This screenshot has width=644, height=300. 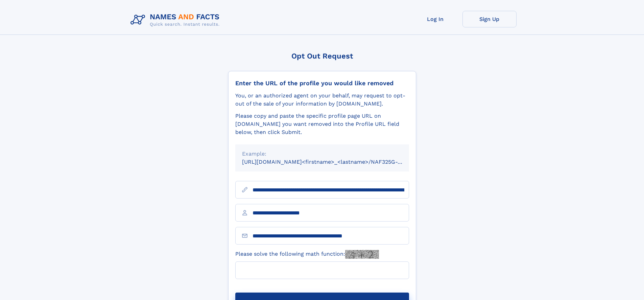 I want to click on div: Enter the URL of the profile you would like removed, so click(x=322, y=83).